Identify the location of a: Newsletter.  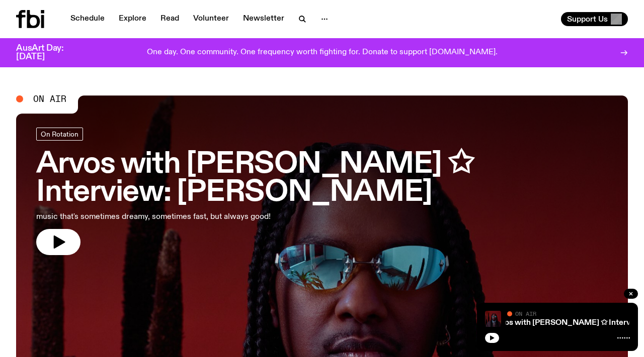
(263, 19).